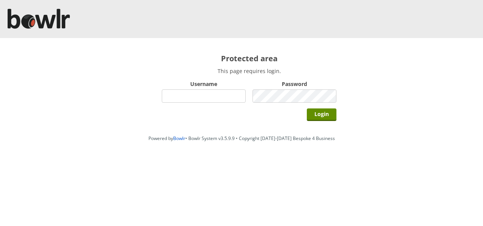 The height and width of the screenshot is (226, 483). Describe the element at coordinates (249, 58) in the screenshot. I see `h2: Protected area` at that location.